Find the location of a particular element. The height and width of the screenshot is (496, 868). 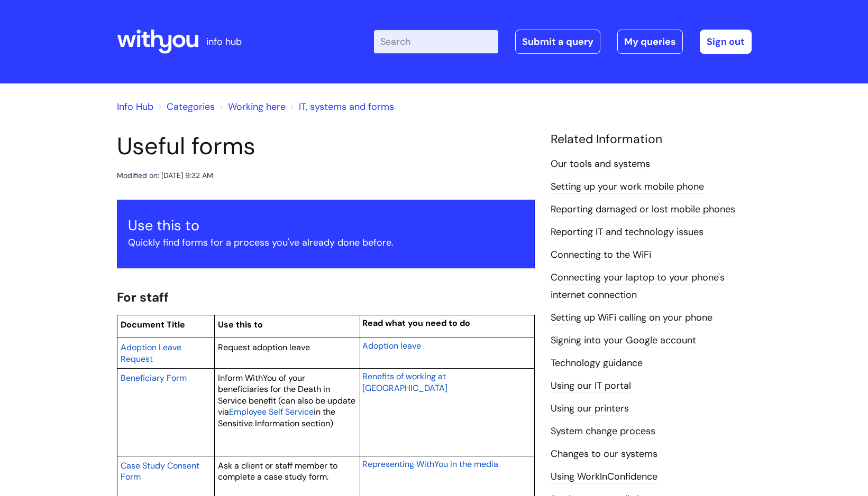

li: Solution home is located at coordinates (185, 107).